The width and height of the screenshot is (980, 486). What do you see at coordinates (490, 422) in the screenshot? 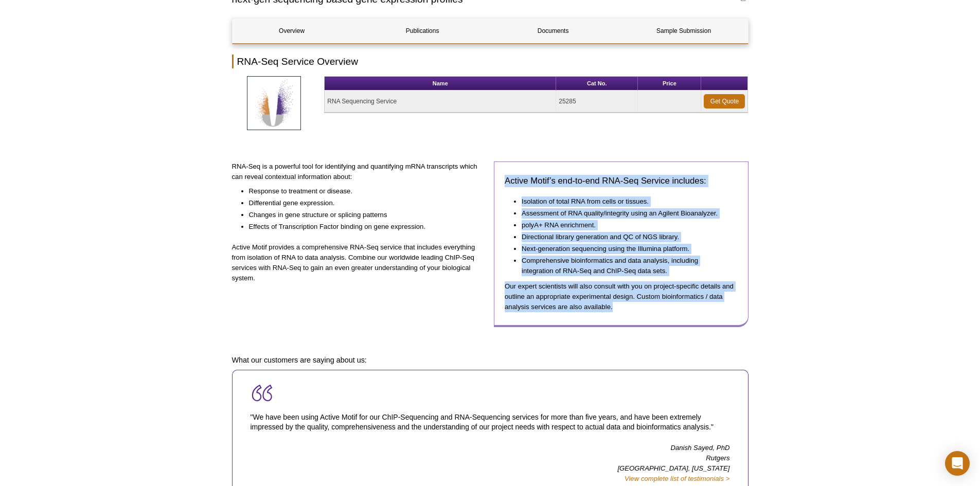
I see `p: "We have been using Active Motif for our ChIP-Sequencing and RNA-Sequencing services for more tha...` at bounding box center [490, 422].